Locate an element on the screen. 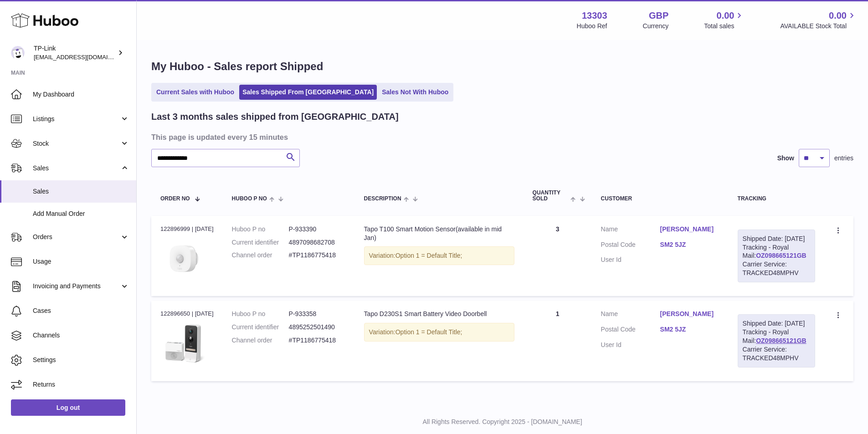 This screenshot has height=434, width=868. strong: GBP is located at coordinates (659, 16).